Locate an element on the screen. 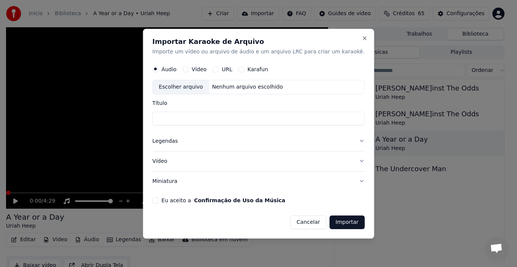  label: Vídeo is located at coordinates (199, 69).